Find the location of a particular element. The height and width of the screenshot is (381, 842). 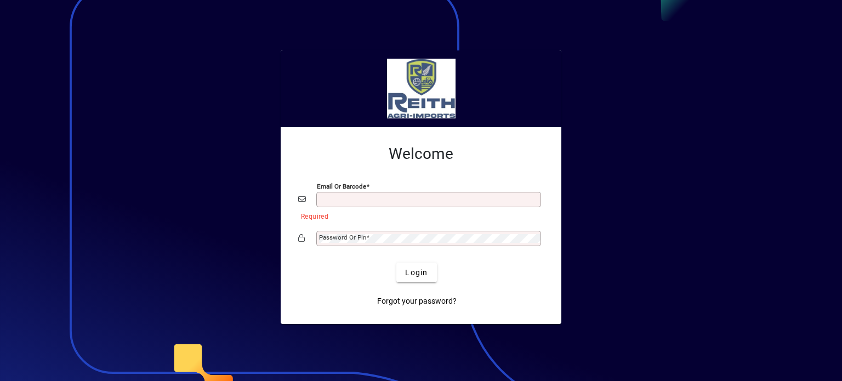

mat-label: Password or Pin is located at coordinates (343, 237).